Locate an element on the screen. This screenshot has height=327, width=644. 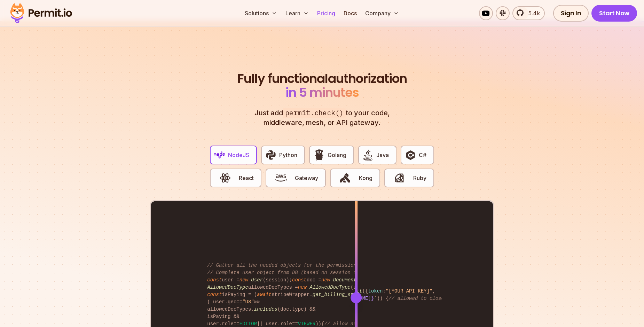
img: Golang is located at coordinates (319, 155).